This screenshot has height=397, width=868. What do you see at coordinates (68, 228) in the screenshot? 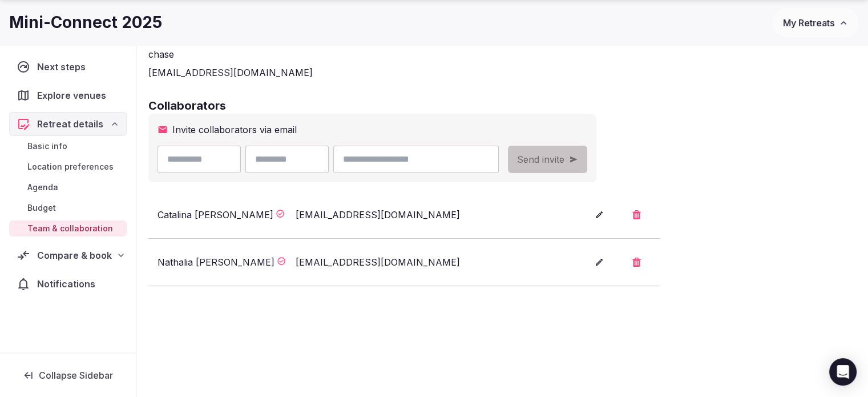
I see `a: Team & collaboration` at bounding box center [68, 228].